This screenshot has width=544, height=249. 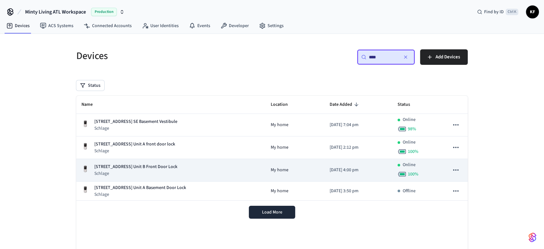 I want to click on span: Ctrl K, so click(x=512, y=12).